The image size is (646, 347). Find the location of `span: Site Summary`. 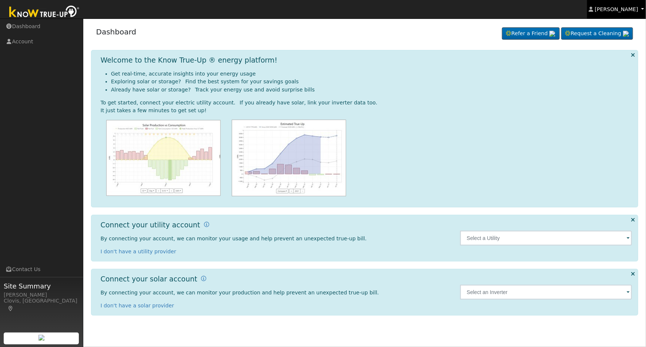

span: Site Summary is located at coordinates (41, 286).